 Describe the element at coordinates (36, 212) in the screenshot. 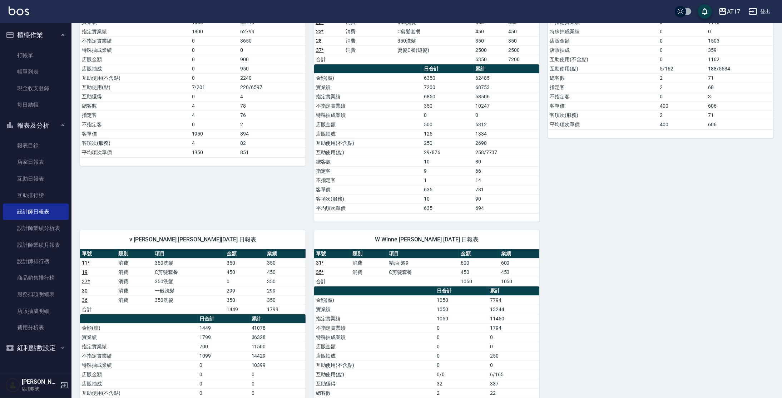

I see `a: 設計師日報表` at that location.